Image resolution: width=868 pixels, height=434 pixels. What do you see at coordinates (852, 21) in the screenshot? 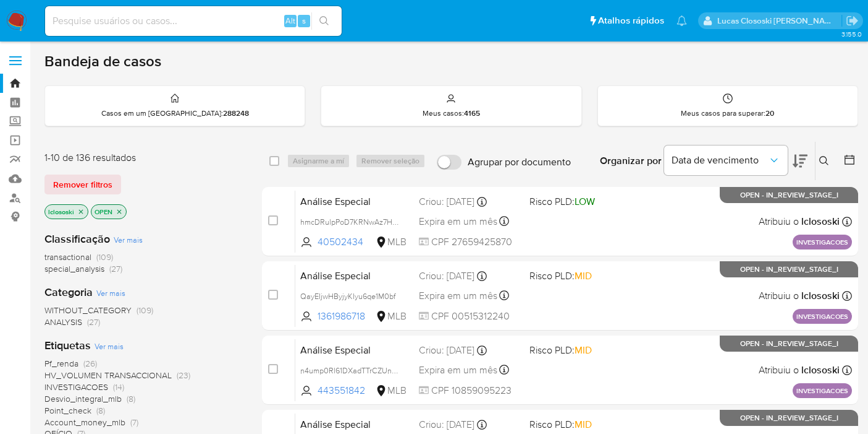
I see `a: Sair` at bounding box center [852, 21].